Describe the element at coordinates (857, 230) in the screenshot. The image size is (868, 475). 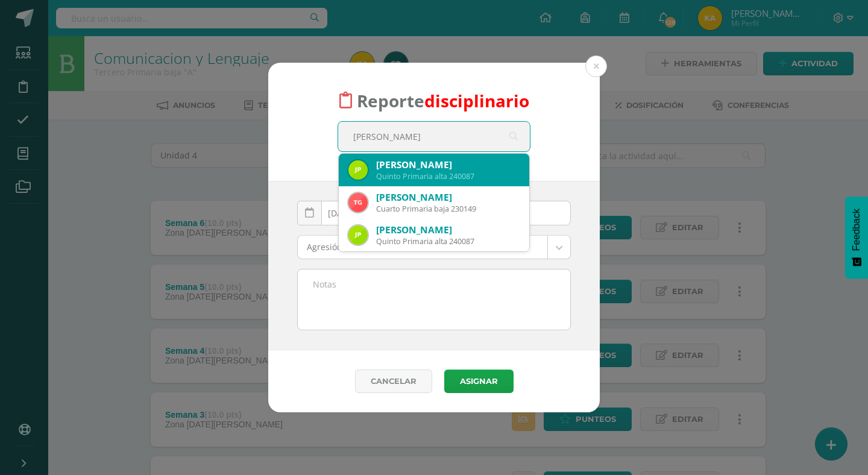
I see `span: Feedback` at that location.